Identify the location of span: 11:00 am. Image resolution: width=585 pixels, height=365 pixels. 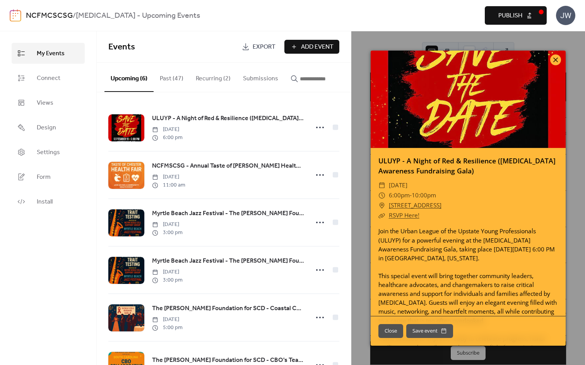
(169, 185).